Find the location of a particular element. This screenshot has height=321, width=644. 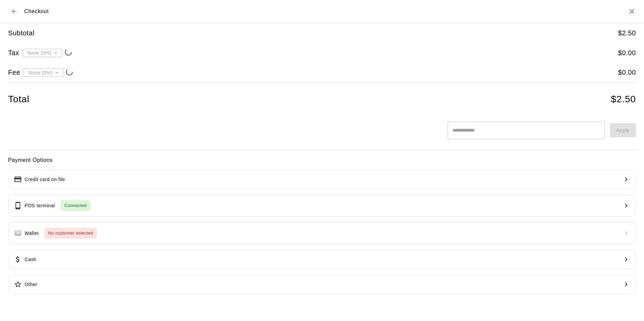

h4: Total is located at coordinates (19, 100).